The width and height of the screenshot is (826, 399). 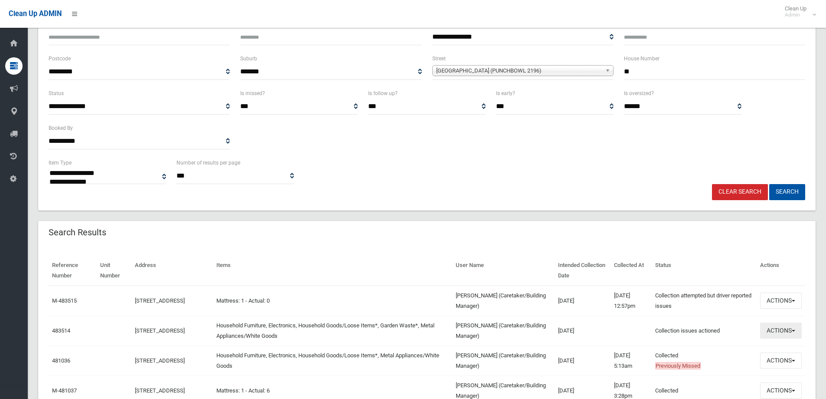 I want to click on label: Street, so click(x=439, y=59).